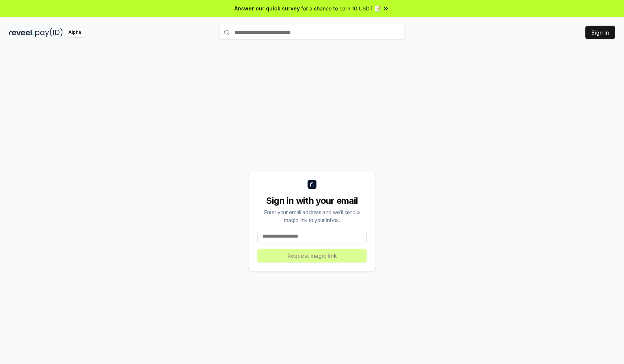 This screenshot has height=364, width=624. What do you see at coordinates (312, 184) in the screenshot?
I see `img: logo_small` at bounding box center [312, 184].